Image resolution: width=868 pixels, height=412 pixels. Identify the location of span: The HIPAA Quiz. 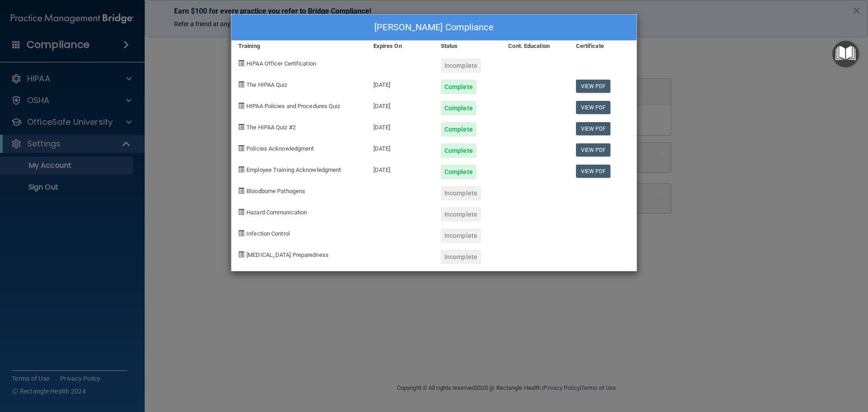
(266, 84).